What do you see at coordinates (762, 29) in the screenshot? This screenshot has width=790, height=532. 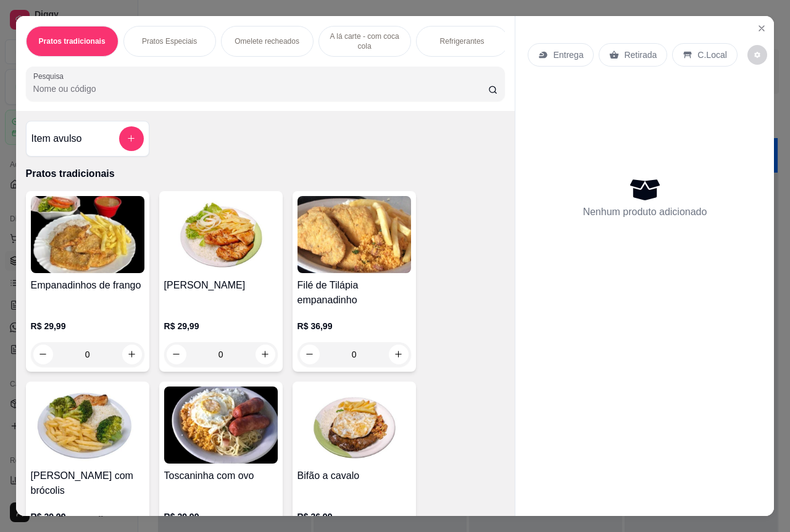 I see `button: Close` at bounding box center [762, 29].